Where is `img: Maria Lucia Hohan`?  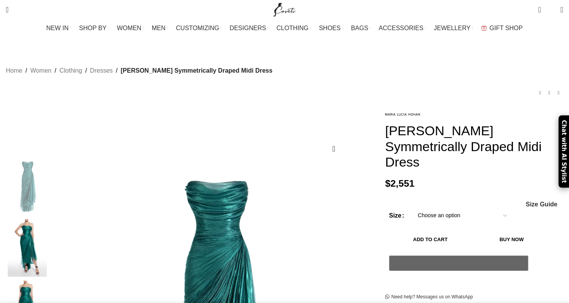
img: Maria Lucia Hohan is located at coordinates (402, 115).